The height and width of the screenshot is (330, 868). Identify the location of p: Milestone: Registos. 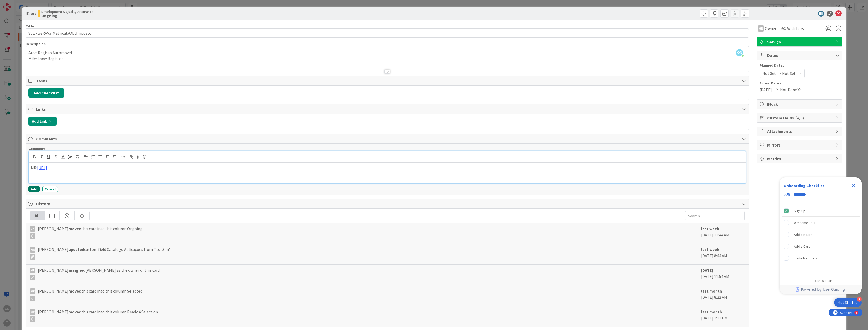
(387, 58).